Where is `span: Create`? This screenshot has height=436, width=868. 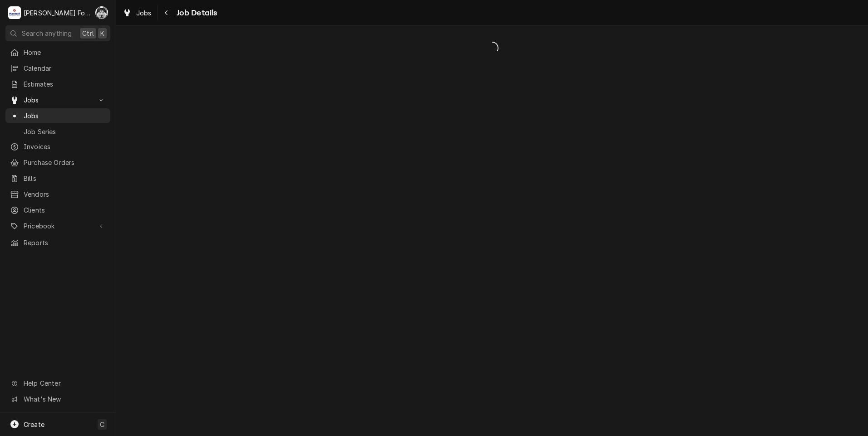 span: Create is located at coordinates (34, 425).